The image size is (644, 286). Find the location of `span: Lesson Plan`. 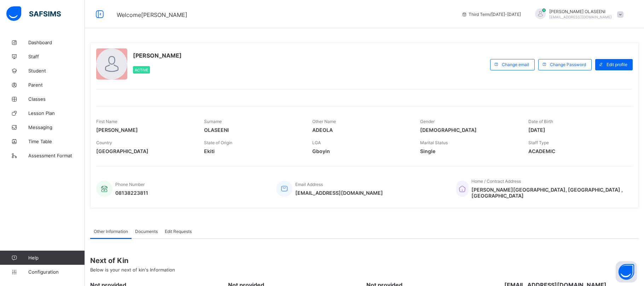

span: Lesson Plan is located at coordinates (57, 113).